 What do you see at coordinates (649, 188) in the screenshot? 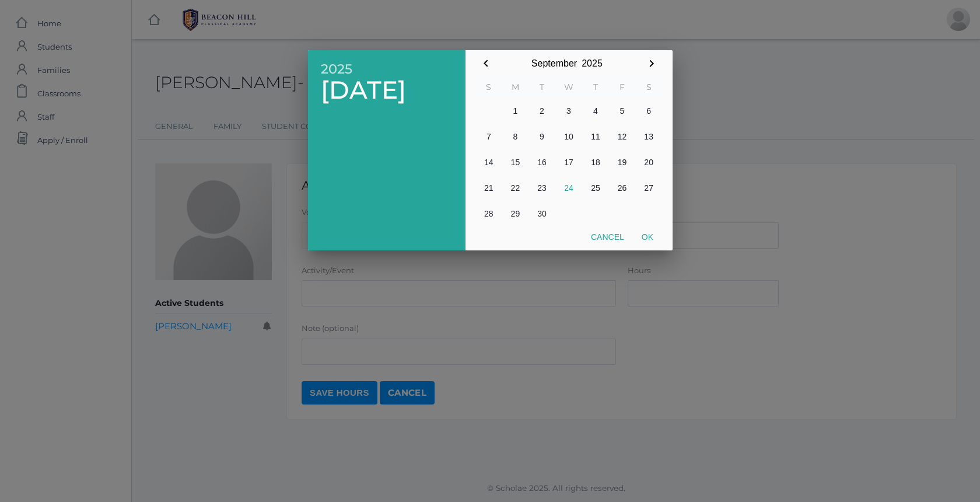
I see `button: 27` at bounding box center [649, 188].